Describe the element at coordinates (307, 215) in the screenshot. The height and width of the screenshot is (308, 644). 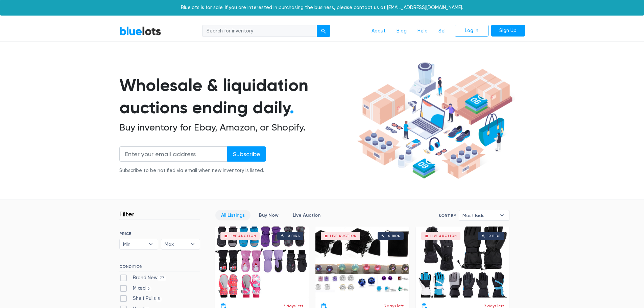
I see `a: Live Auction` at that location.